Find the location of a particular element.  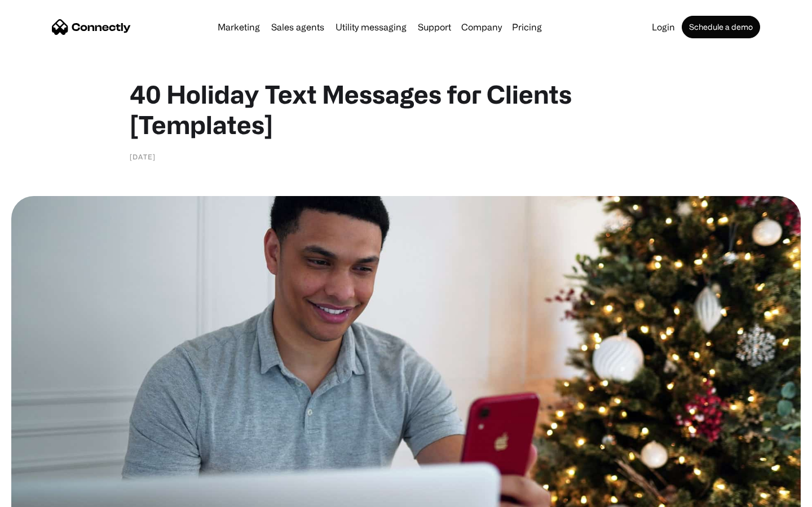

a: Utility messaging is located at coordinates (371, 27).